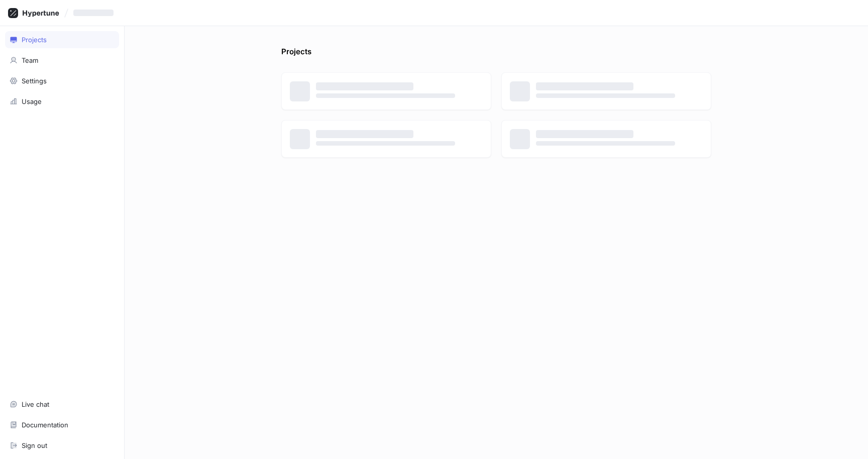 The image size is (868, 459). Describe the element at coordinates (34, 445) in the screenshot. I see `div: Sign out` at that location.